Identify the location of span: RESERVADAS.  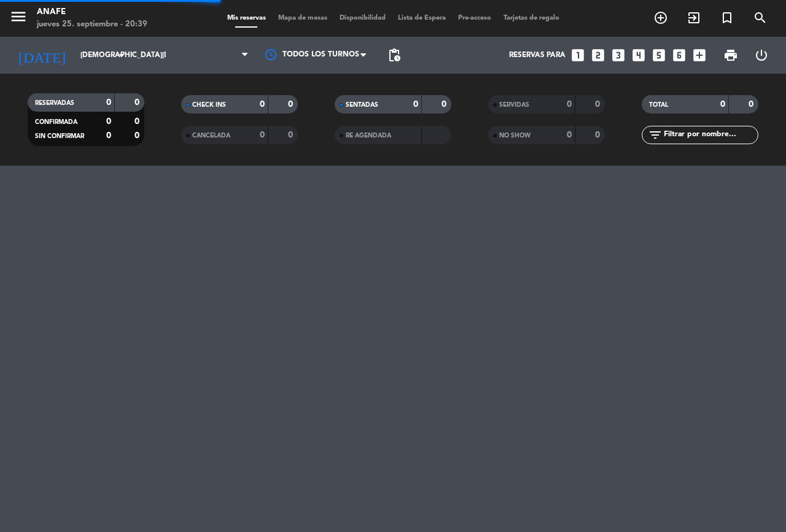
(55, 103).